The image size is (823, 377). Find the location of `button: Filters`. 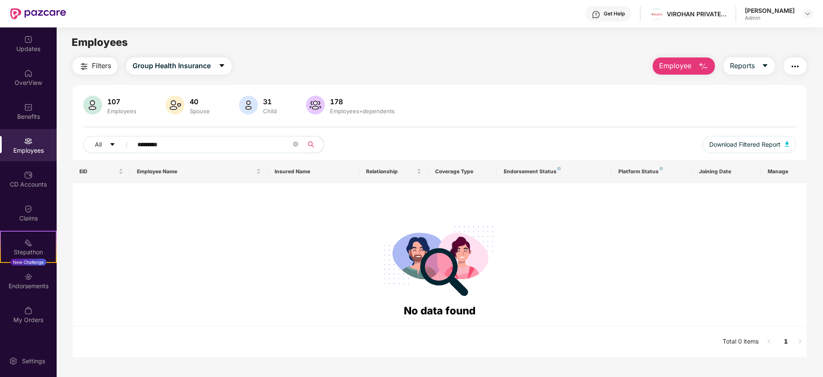

button: Filters is located at coordinates (95, 66).